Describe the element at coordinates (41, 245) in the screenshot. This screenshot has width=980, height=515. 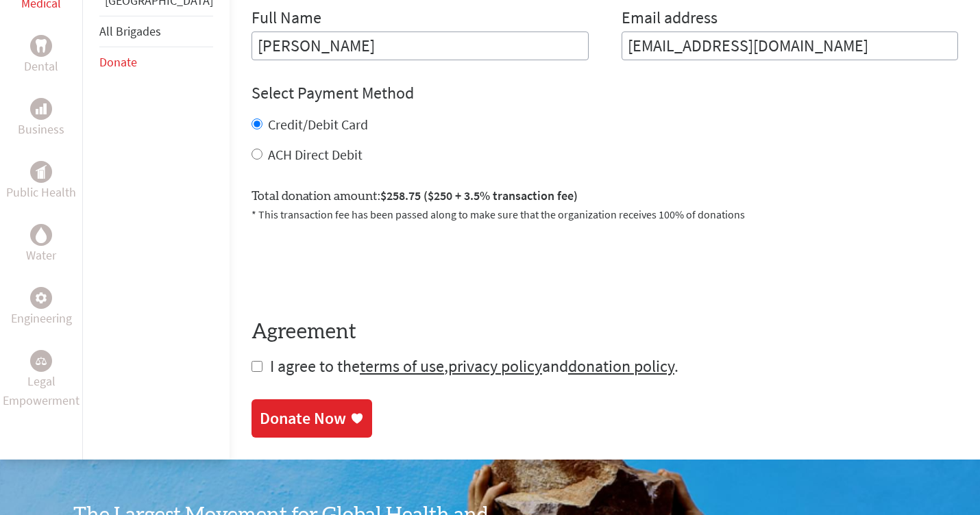
I see `a: WaterWater` at that location.